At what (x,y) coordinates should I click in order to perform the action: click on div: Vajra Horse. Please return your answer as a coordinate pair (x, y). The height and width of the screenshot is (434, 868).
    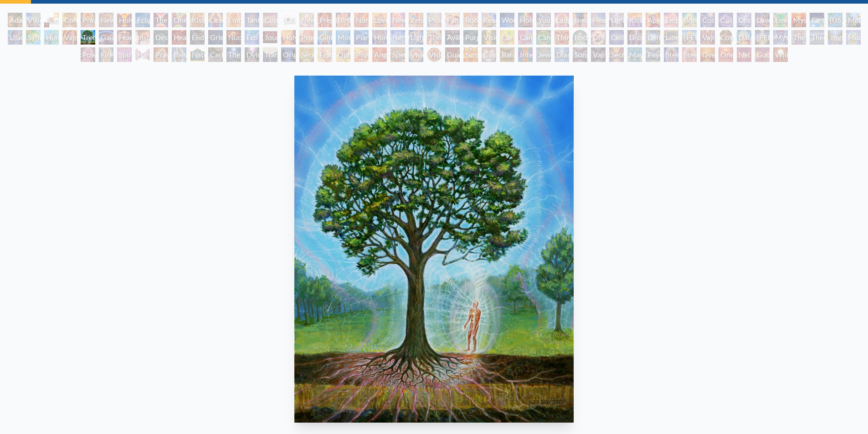
    Looking at the image, I should click on (69, 37).